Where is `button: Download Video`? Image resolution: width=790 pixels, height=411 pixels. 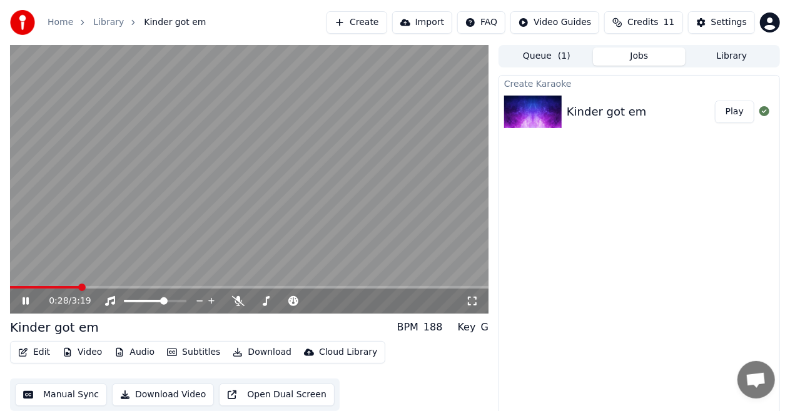 button: Download Video is located at coordinates (163, 395).